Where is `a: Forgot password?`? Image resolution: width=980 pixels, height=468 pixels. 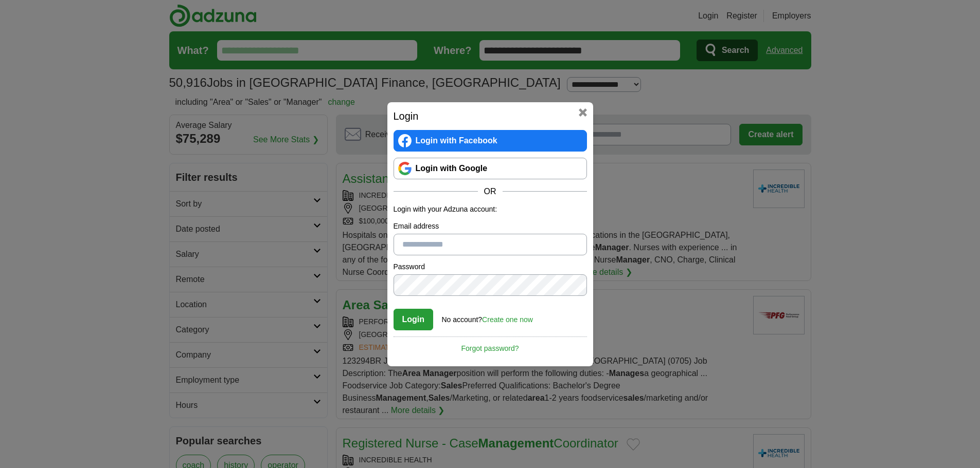
a: Forgot password? is located at coordinates (490, 345).